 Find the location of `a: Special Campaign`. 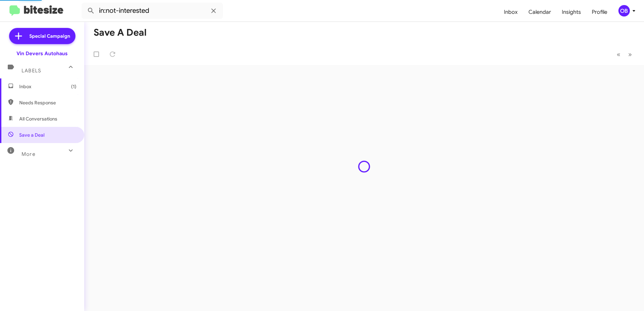

a: Special Campaign is located at coordinates (42, 36).